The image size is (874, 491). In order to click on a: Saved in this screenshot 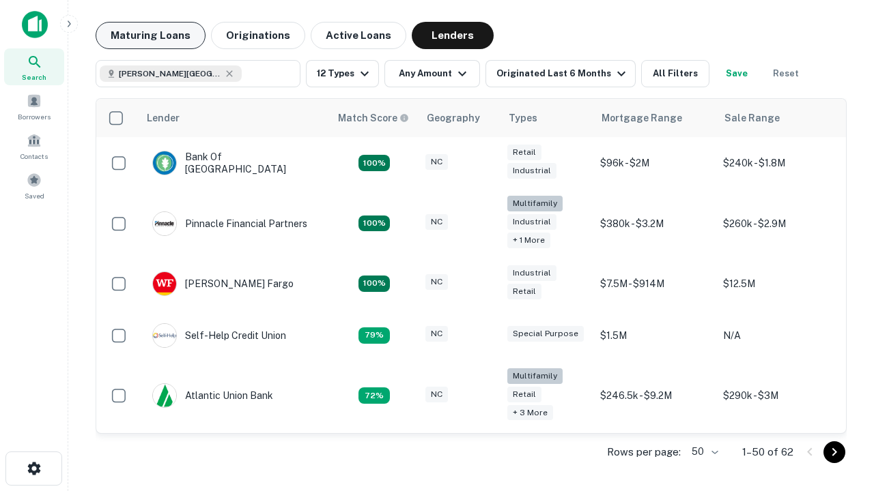, I will do `click(34, 186)`.